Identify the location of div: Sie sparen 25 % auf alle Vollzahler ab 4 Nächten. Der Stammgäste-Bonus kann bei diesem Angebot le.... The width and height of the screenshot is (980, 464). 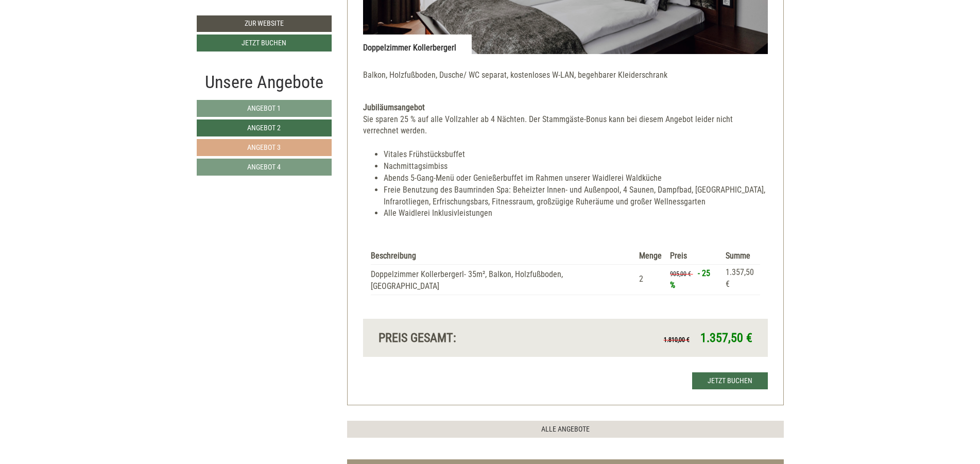
(566, 126).